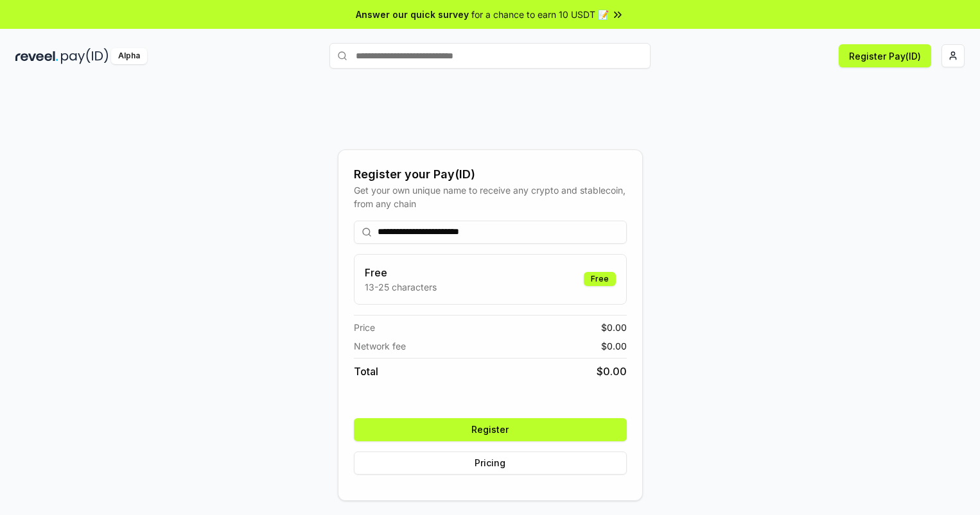 The image size is (980, 515). Describe the element at coordinates (540, 14) in the screenshot. I see `span: for a chance to earn 10 USDT 📝` at that location.